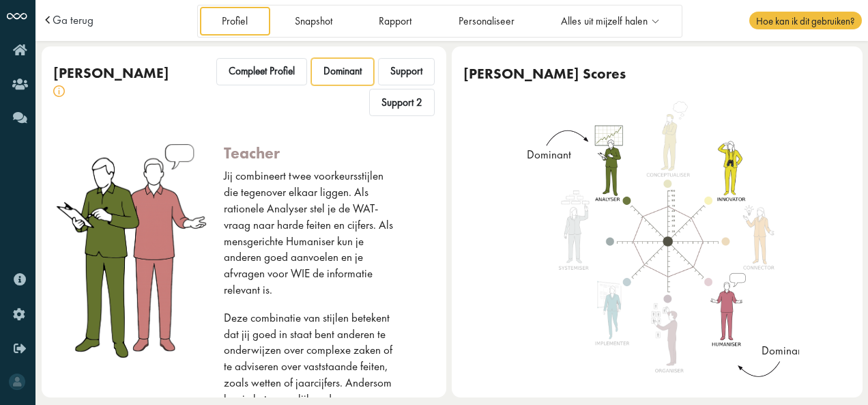 Image resolution: width=868 pixels, height=405 pixels. I want to click on div: teacher, so click(252, 153).